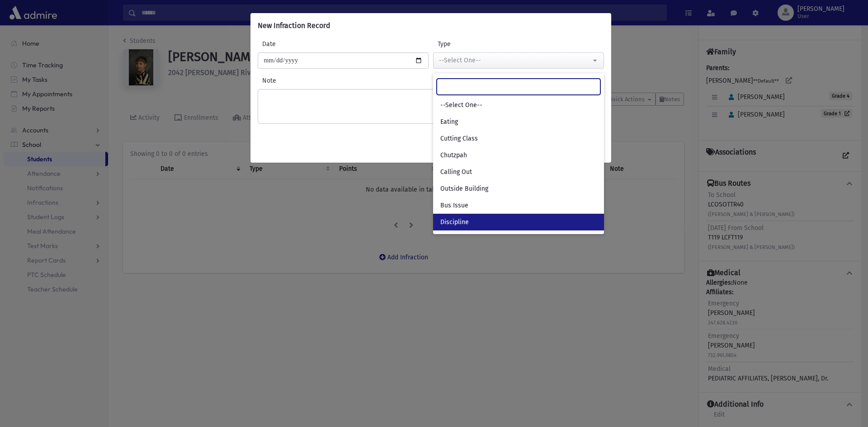  What do you see at coordinates (464, 189) in the screenshot?
I see `span: Outside Building` at bounding box center [464, 189].